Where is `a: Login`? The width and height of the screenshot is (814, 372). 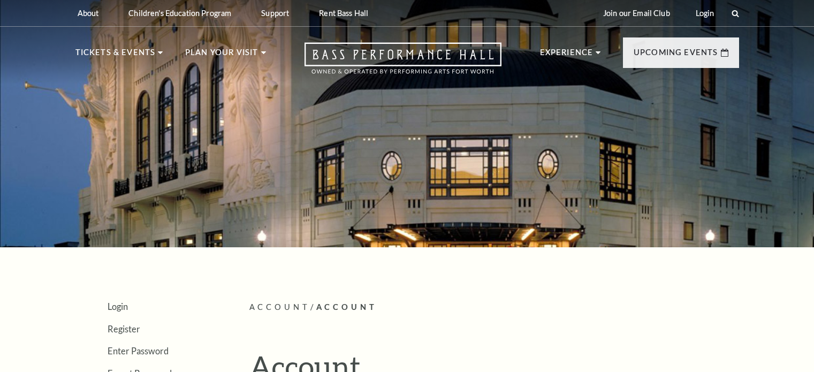
a: Login is located at coordinates (118, 306).